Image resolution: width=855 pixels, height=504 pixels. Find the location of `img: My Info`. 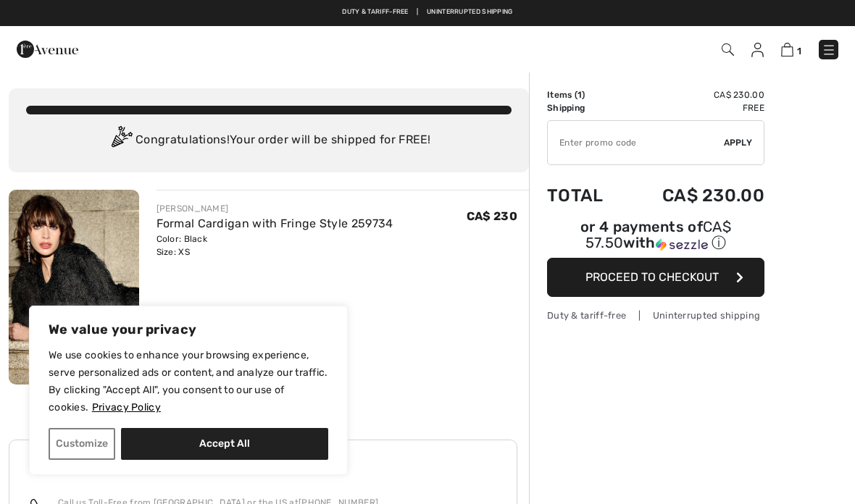

img: My Info is located at coordinates (758, 50).